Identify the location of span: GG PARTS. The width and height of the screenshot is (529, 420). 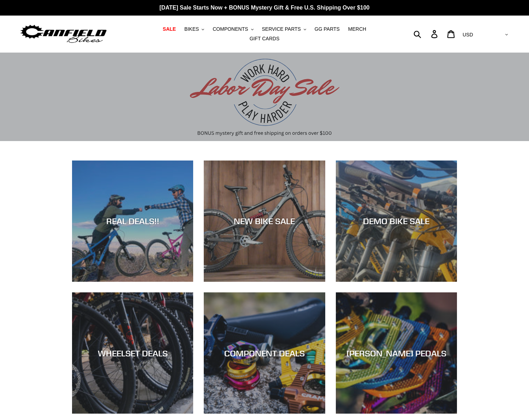
(327, 29).